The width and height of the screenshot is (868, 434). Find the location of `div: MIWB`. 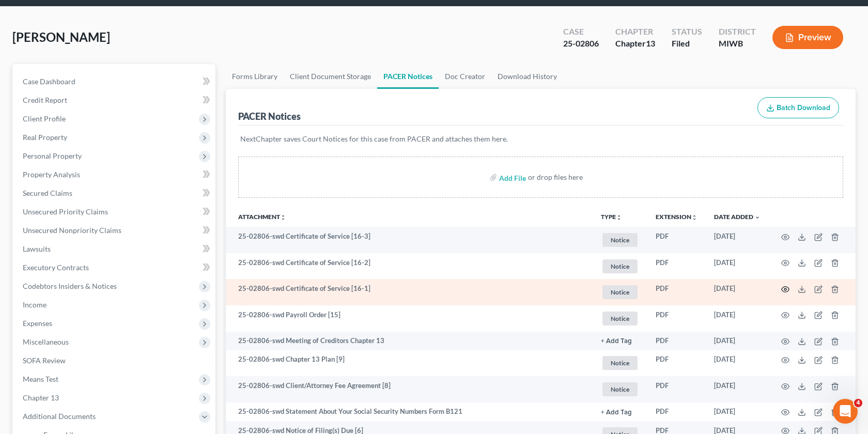

div: MIWB is located at coordinates (738, 43).